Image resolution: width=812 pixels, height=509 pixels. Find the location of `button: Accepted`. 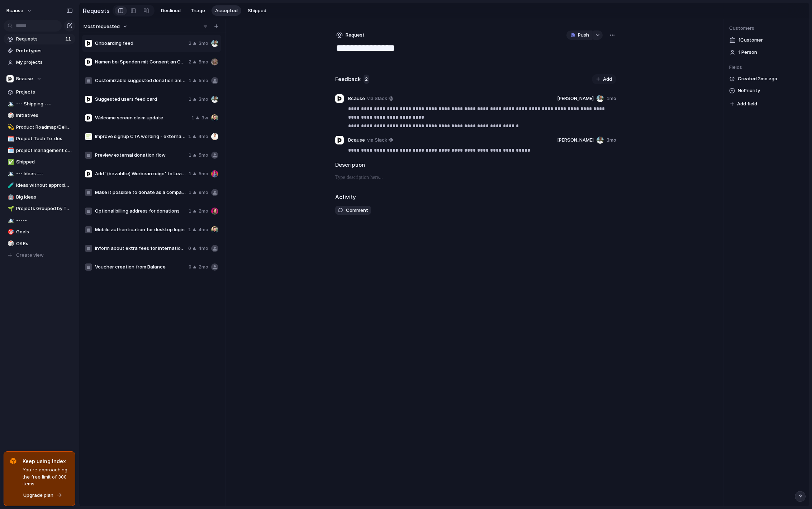

button: Accepted is located at coordinates (226, 11).